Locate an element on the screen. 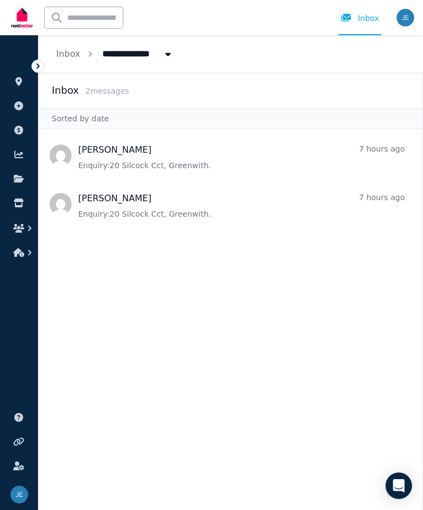  img: RentBetter is located at coordinates (22, 18).